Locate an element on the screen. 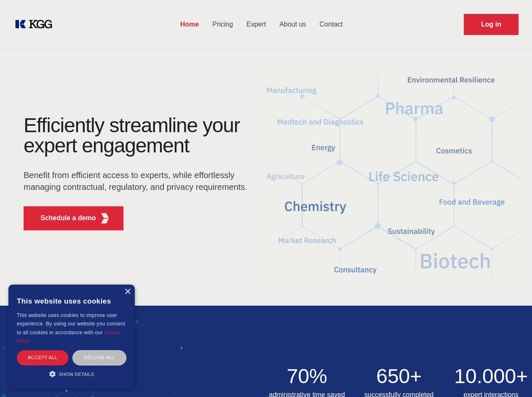 The width and height of the screenshot is (532, 397). button: Schedule a demoKGG Fifth Element RED is located at coordinates (73, 218).